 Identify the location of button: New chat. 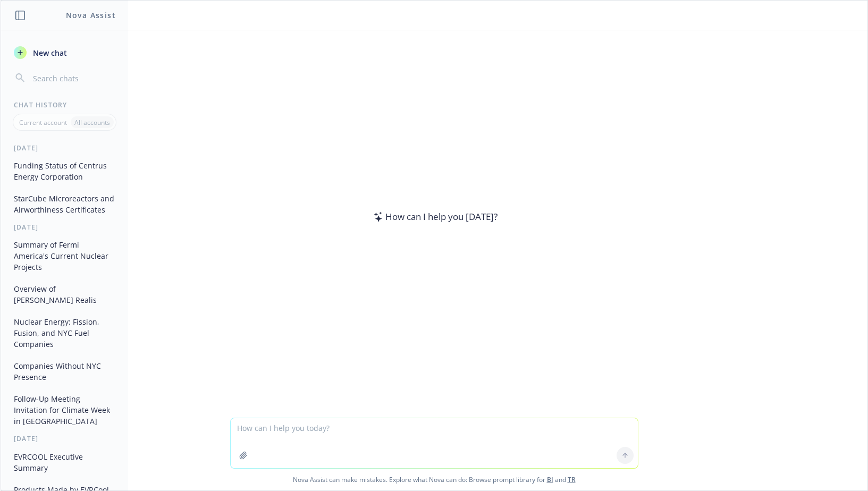
(64, 53).